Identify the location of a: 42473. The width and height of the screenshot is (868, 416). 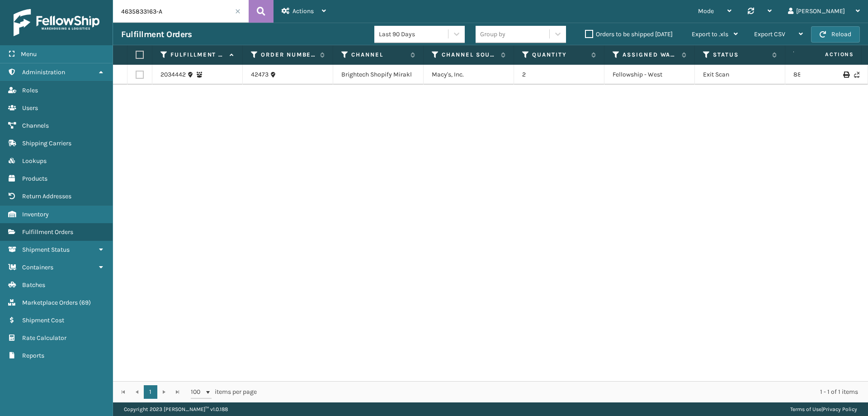
(260, 75).